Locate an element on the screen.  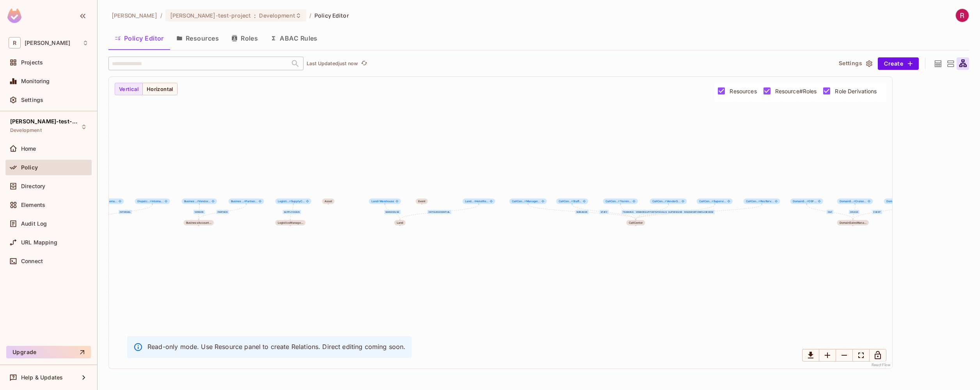
span: Dispatc... is located at coordinates (144, 201).